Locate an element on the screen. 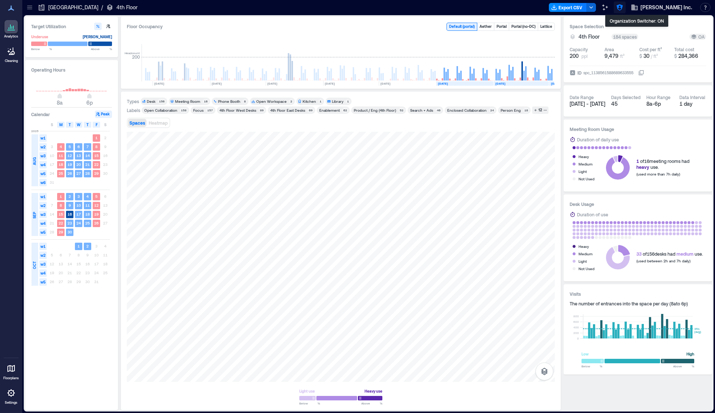 The height and width of the screenshot is (413, 715). a: Settings is located at coordinates (11, 395).